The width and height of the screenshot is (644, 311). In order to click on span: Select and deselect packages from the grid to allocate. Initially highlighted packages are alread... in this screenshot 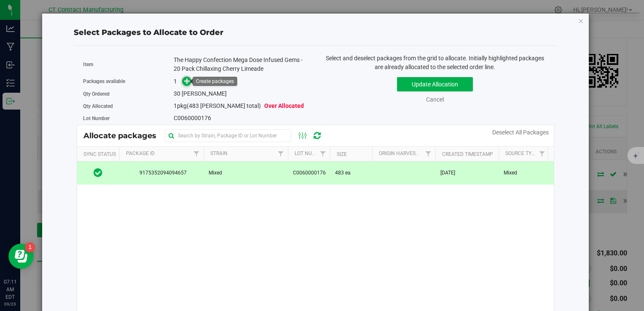, I will do `click(435, 63)`.